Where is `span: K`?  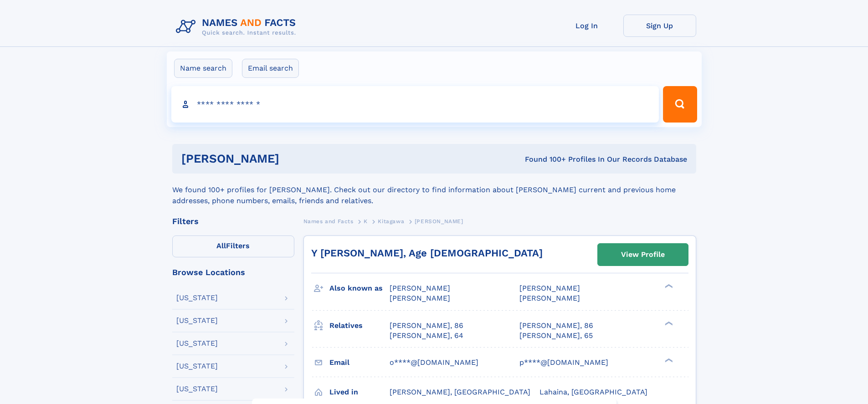
span: K is located at coordinates (365, 221).